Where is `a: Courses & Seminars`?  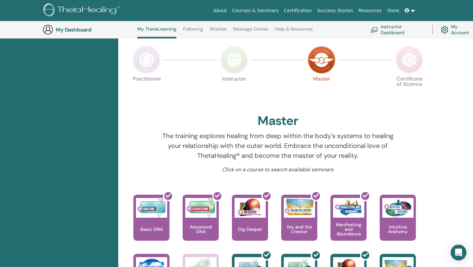
a: Courses & Seminars is located at coordinates (256, 11).